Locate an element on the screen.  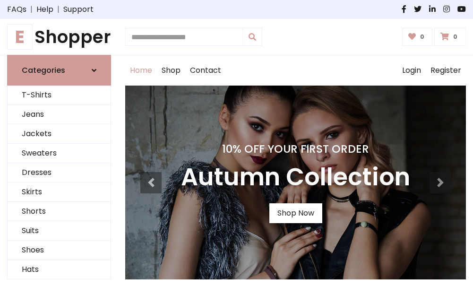
h3: Autumn Collection is located at coordinates (295, 177).